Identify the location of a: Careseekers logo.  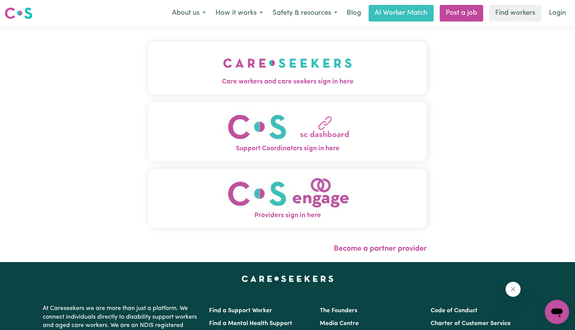
(19, 13).